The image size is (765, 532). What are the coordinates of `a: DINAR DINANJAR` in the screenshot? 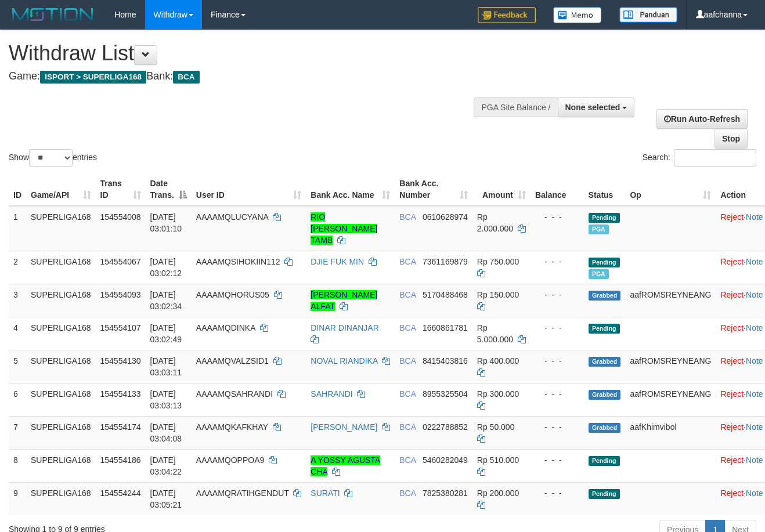 It's located at (344, 328).